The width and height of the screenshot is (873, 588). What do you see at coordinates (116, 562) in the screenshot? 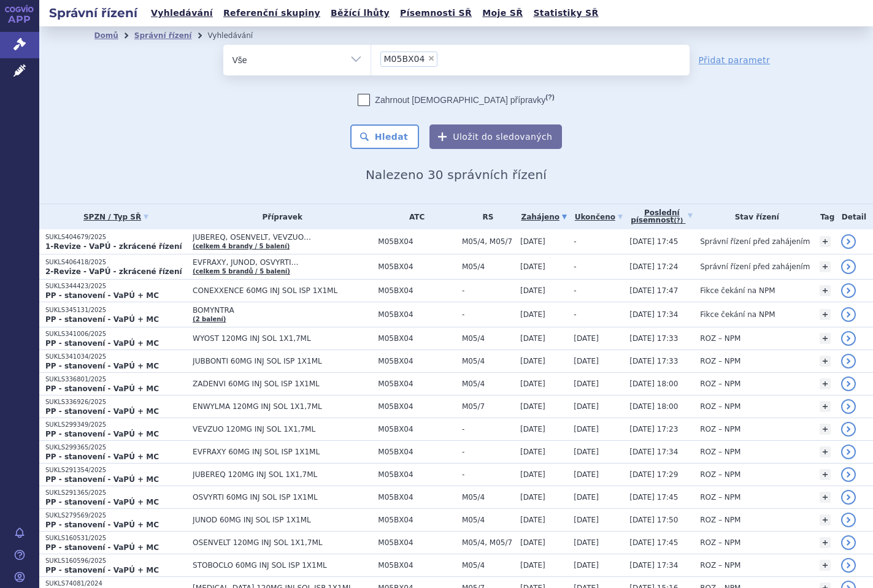
I see `p: SUKLS160596/2025` at bounding box center [116, 562].